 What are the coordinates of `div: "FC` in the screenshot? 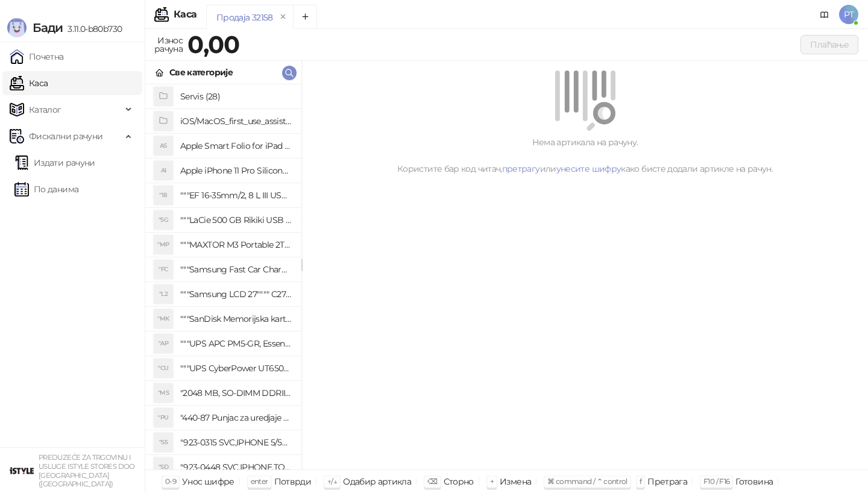 It's located at (163, 269).